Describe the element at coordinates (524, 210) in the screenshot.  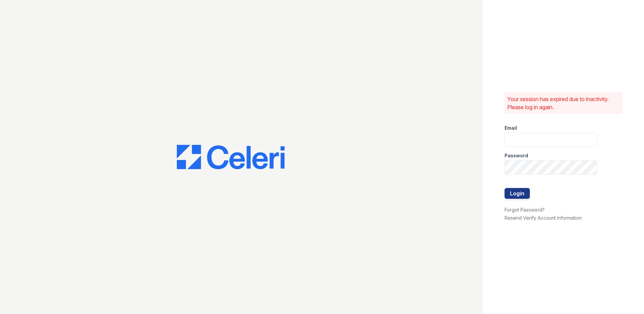
I see `a: Forgot Password?` at that location.